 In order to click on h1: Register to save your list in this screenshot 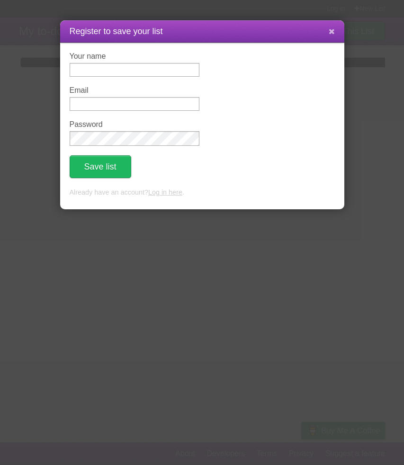, I will do `click(202, 31)`.